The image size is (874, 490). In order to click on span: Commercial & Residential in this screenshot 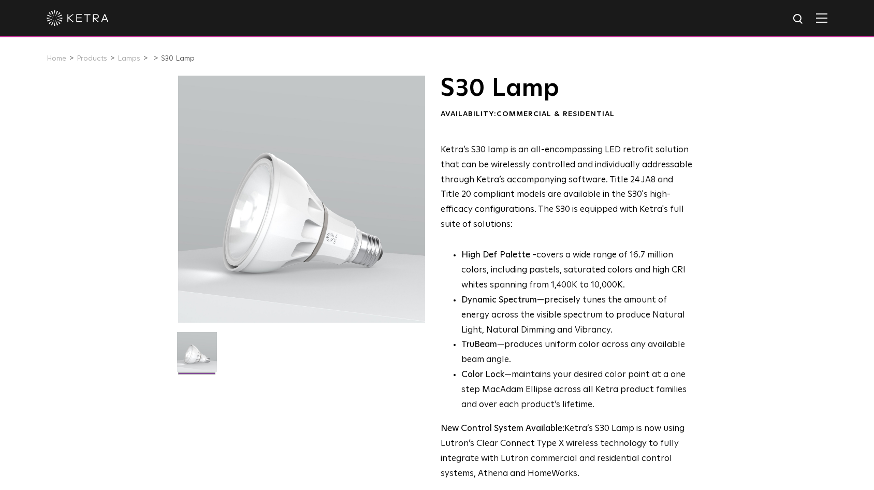, I will do `click(556, 114)`.